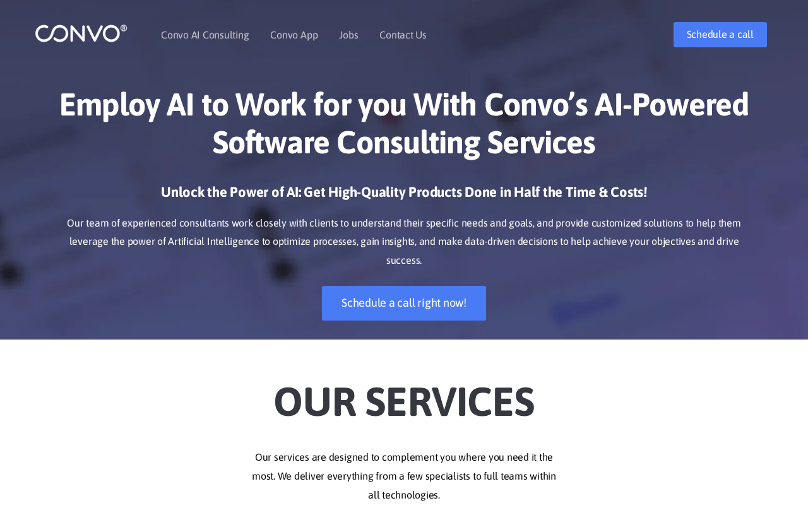 Image resolution: width=808 pixels, height=532 pixels. I want to click on a: Schedule a call right now!, so click(404, 303).